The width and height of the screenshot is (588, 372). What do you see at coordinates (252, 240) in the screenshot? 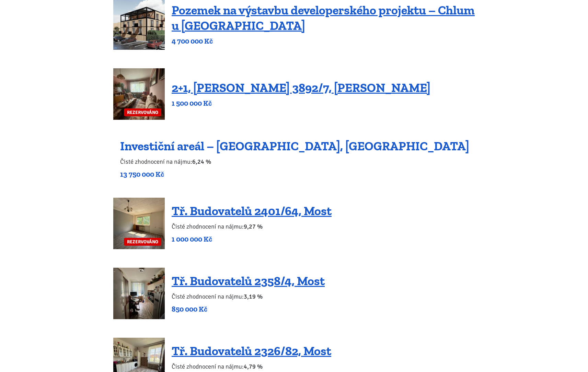
I see `p: 1 000 000 Kč` at bounding box center [252, 240].